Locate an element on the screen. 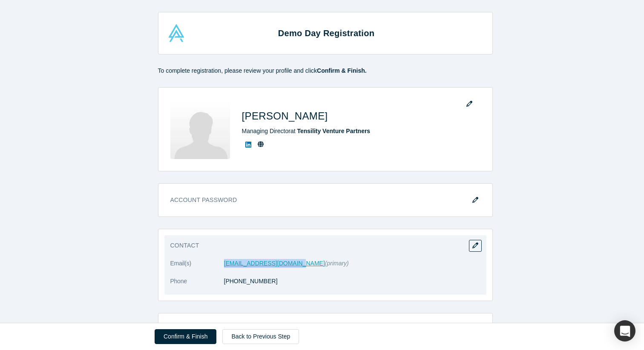 This screenshot has height=350, width=644. span: Managing Director at is located at coordinates (306, 131).